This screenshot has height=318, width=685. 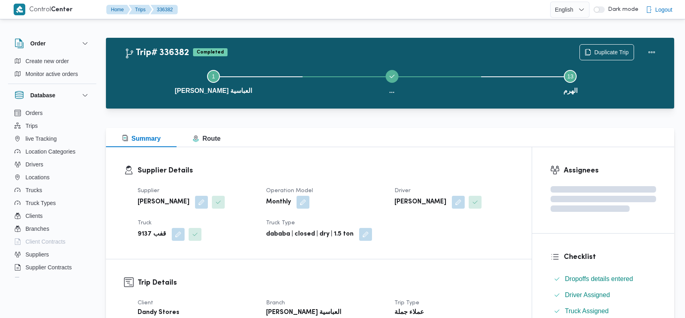 I want to click on b: قفب 9137, so click(x=152, y=234).